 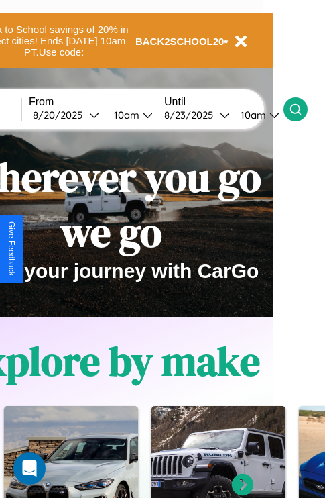 I want to click on label: Until, so click(x=224, y=102).